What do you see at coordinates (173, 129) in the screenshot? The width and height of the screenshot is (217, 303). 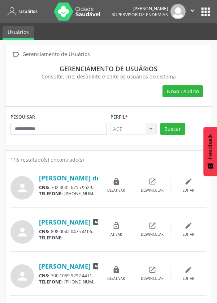 I see `button: Buscar` at bounding box center [173, 129].